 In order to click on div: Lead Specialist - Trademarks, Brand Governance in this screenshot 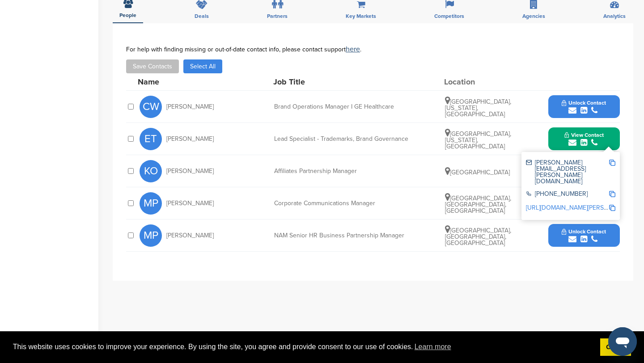, I will do `click(341, 139)`.